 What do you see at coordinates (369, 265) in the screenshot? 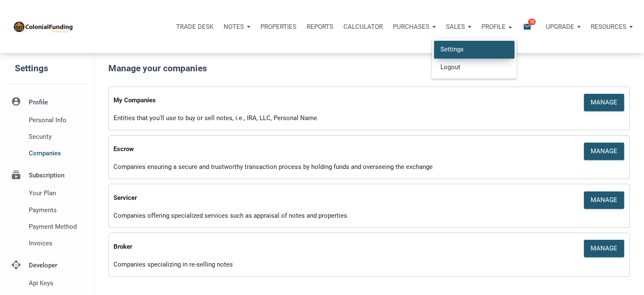
I see `div: Companies specializing in re-selling notes` at bounding box center [369, 265].